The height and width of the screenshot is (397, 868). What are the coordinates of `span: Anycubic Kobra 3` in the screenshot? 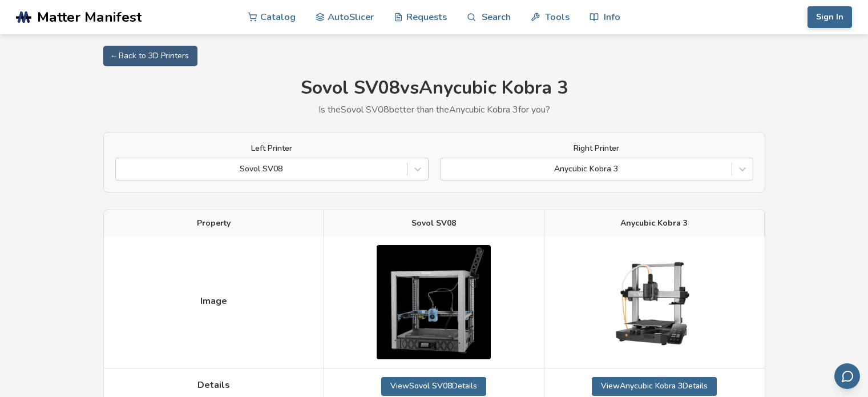 It's located at (654, 223).